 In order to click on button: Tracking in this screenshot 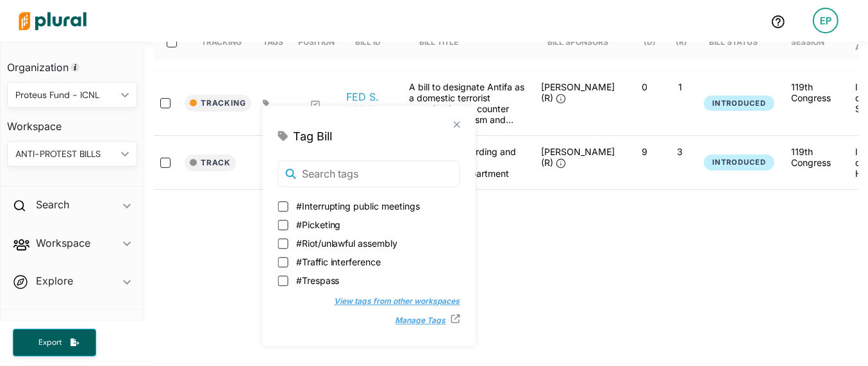, I will do `click(218, 103)`.